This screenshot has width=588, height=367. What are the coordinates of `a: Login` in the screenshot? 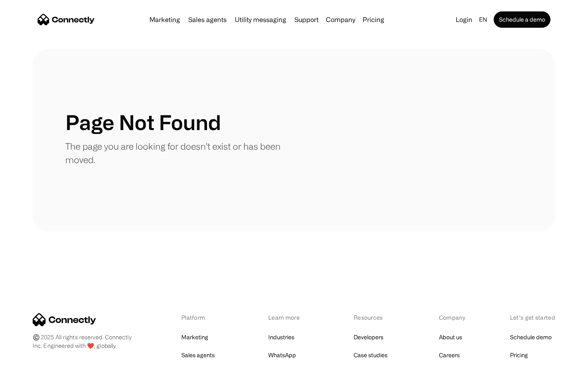 It's located at (464, 19).